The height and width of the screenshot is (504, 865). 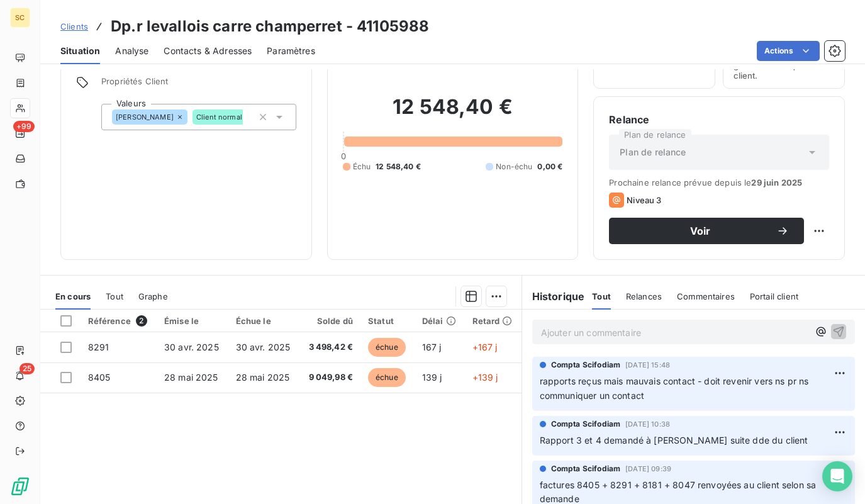 What do you see at coordinates (153, 297) in the screenshot?
I see `span: Graphe` at bounding box center [153, 297].